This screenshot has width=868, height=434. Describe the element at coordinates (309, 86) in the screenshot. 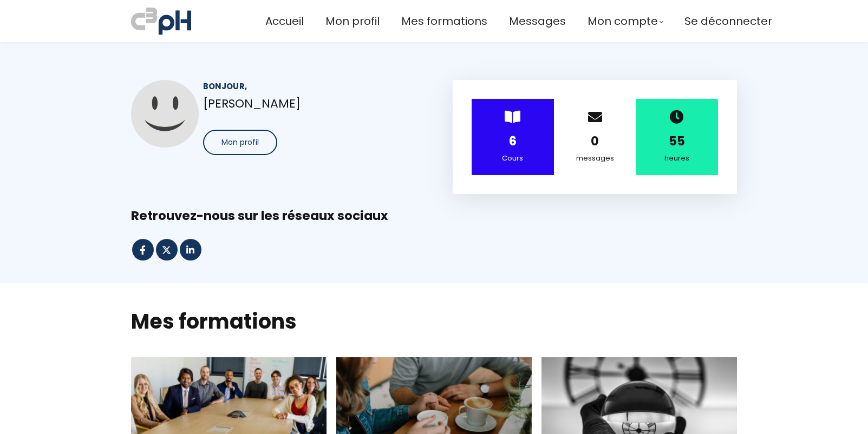

I see `div: Bonjour,` at that location.